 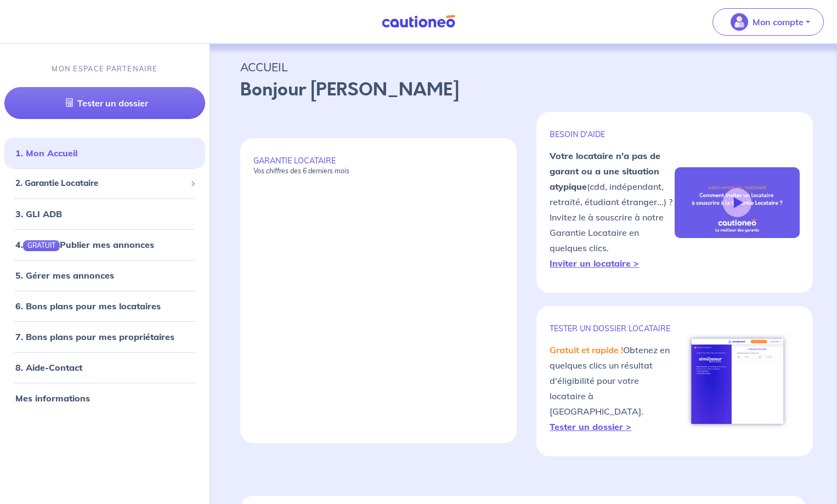 I want to click on a: 3. GLI ADB, so click(x=38, y=214).